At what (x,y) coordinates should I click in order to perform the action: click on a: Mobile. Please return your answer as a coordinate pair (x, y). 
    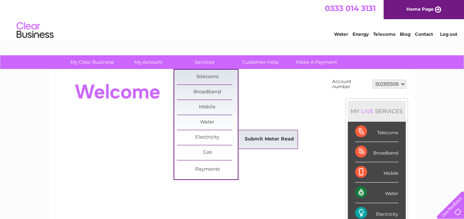
    Looking at the image, I should click on (207, 107).